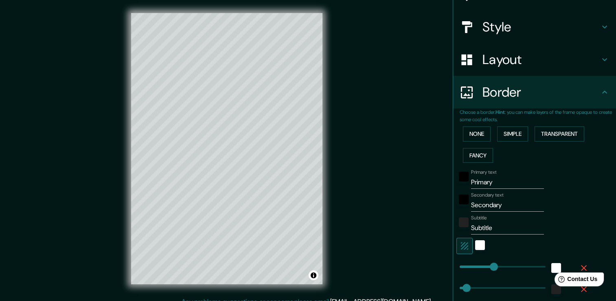 The width and height of the screenshot is (616, 301). What do you see at coordinates (478, 155) in the screenshot?
I see `button: Fancy` at bounding box center [478, 155].